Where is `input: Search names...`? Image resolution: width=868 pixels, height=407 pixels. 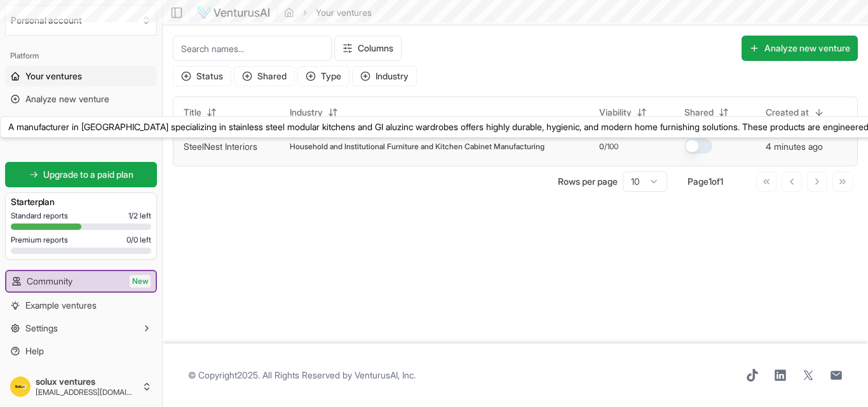 input: Search names... is located at coordinates (253, 48).